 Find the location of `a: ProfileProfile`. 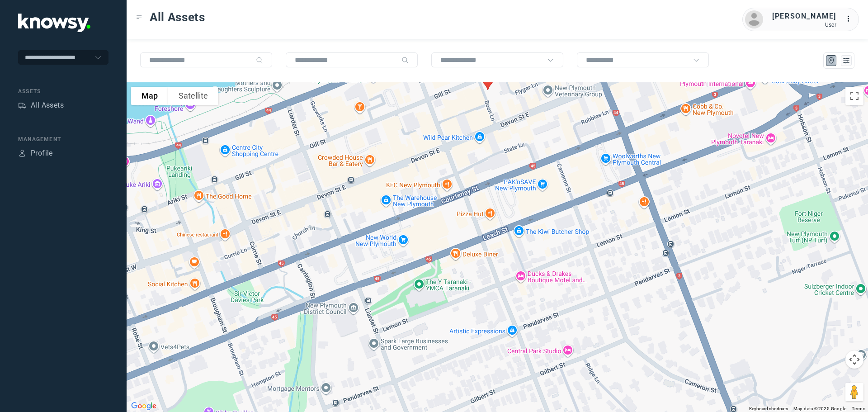

a: ProfileProfile is located at coordinates (35, 153).